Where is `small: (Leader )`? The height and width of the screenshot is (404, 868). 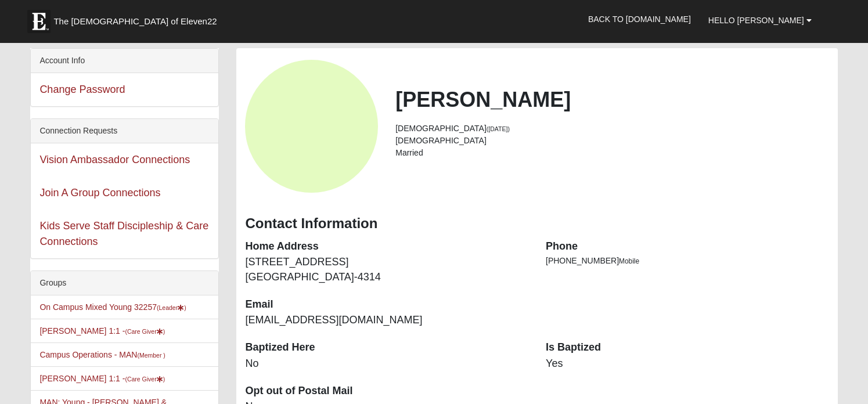 small: (Leader ) is located at coordinates (171, 308).